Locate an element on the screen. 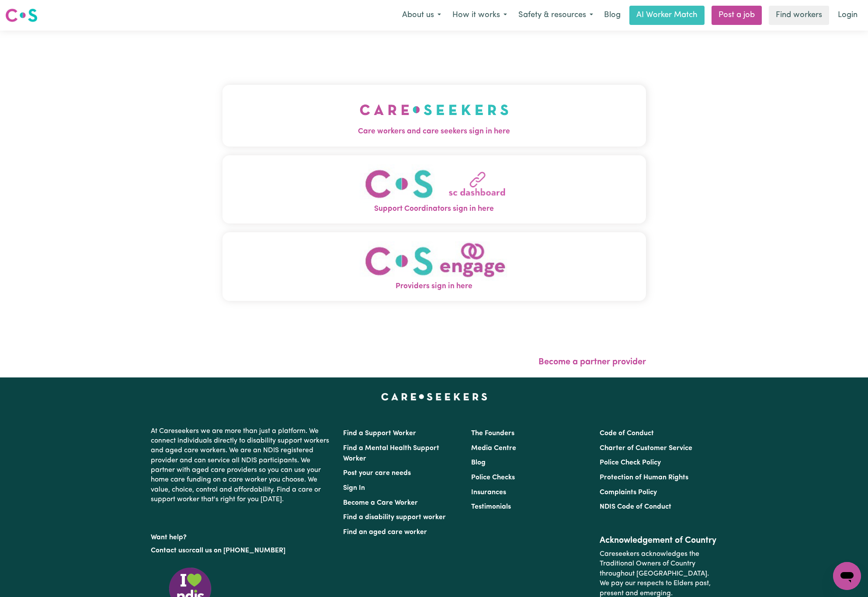  p: or is located at coordinates (241, 551).